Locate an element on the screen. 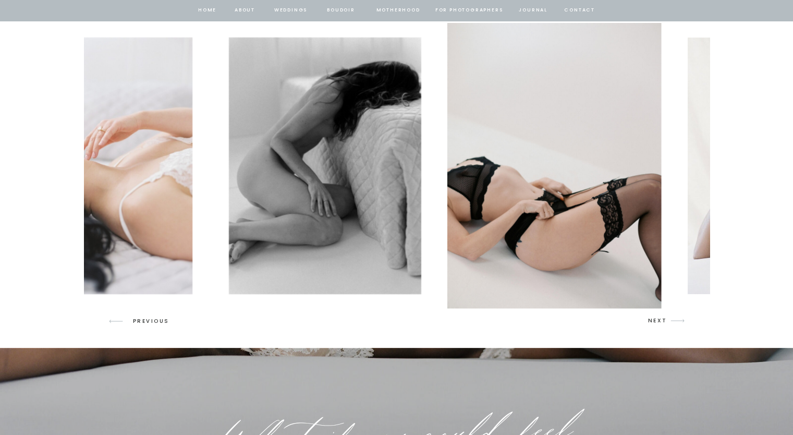 The height and width of the screenshot is (435, 793). nav: contact is located at coordinates (580, 10).